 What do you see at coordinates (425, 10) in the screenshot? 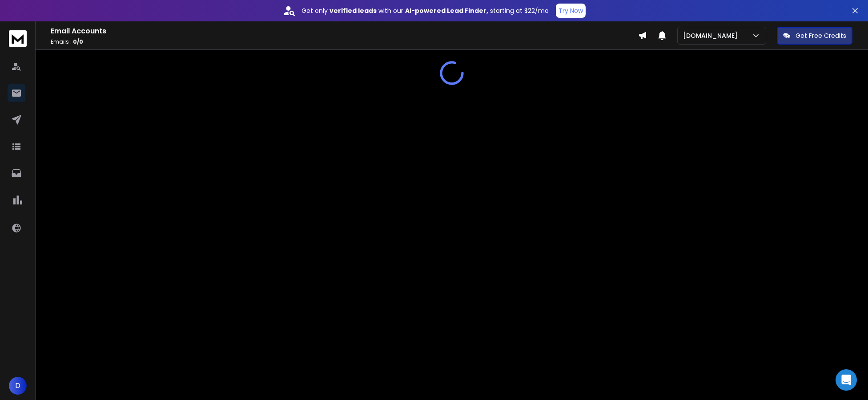
I see `p: Get only with our starting at $22/mo` at bounding box center [425, 10].